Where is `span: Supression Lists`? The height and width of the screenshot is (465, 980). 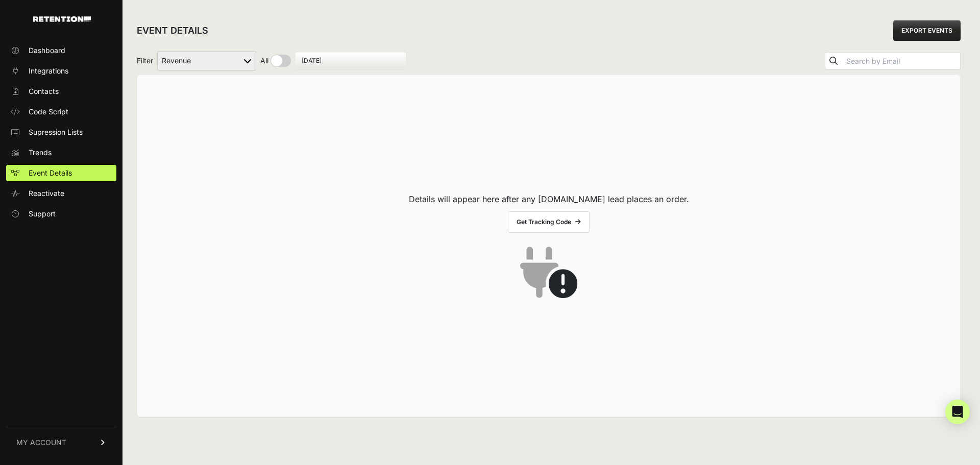
span: Supression Lists is located at coordinates (55, 132).